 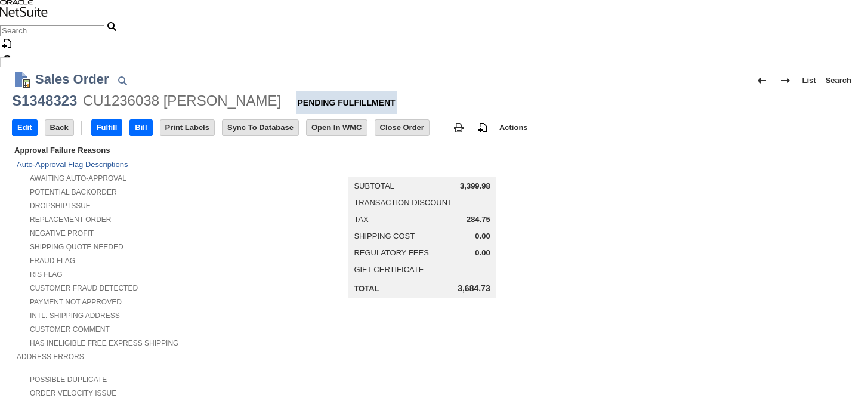 What do you see at coordinates (68, 380) in the screenshot?
I see `a: Possible Duplicate` at bounding box center [68, 380].